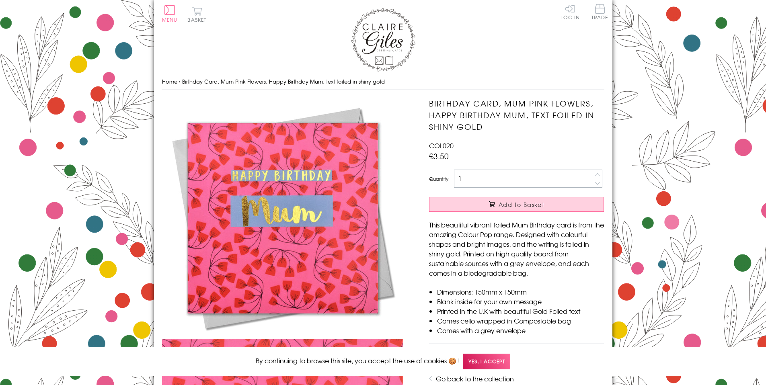 The image size is (766, 385). Describe the element at coordinates (170, 14) in the screenshot. I see `button: Menu` at that location.